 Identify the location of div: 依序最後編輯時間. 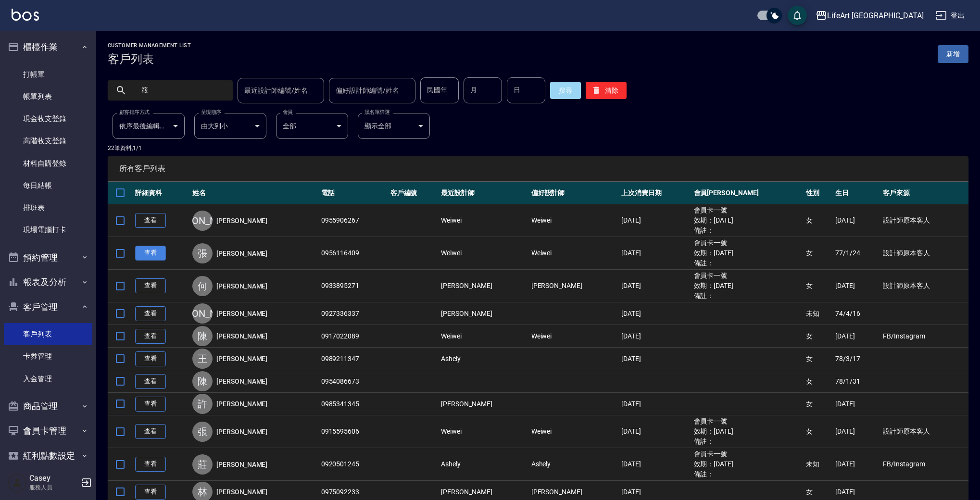
(148, 126).